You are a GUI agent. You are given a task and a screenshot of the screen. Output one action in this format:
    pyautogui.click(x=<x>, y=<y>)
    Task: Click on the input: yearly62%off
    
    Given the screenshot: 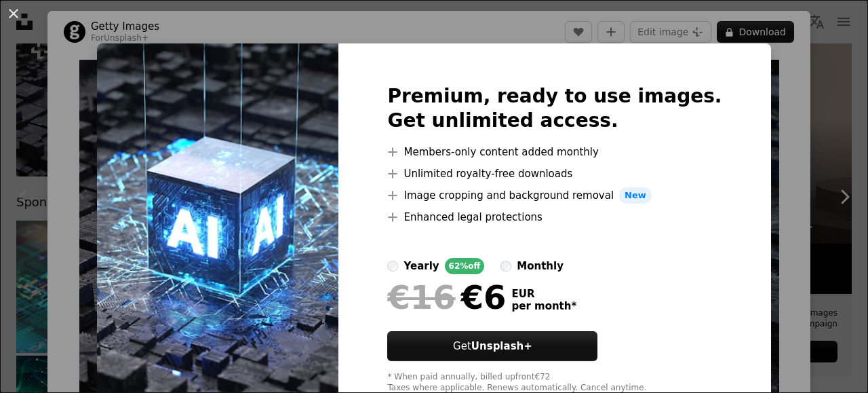 What is the action you would take?
    pyautogui.click(x=393, y=266)
    